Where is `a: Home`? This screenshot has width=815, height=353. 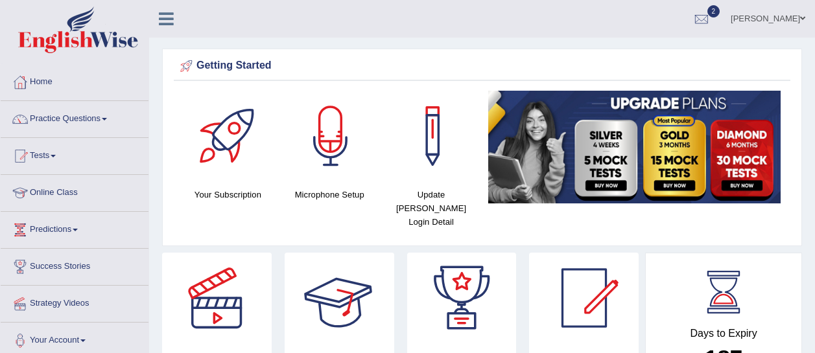
a: Home is located at coordinates (75, 80).